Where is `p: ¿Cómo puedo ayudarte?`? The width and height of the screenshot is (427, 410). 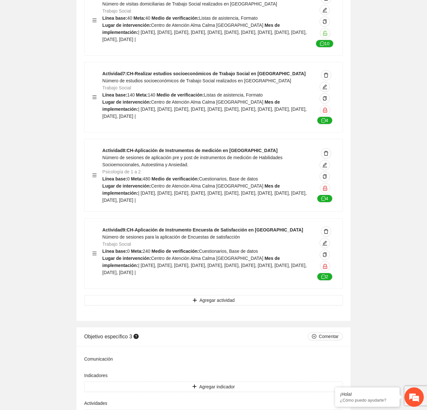 p: ¿Cómo puedo ayudarte? is located at coordinates (368, 400).